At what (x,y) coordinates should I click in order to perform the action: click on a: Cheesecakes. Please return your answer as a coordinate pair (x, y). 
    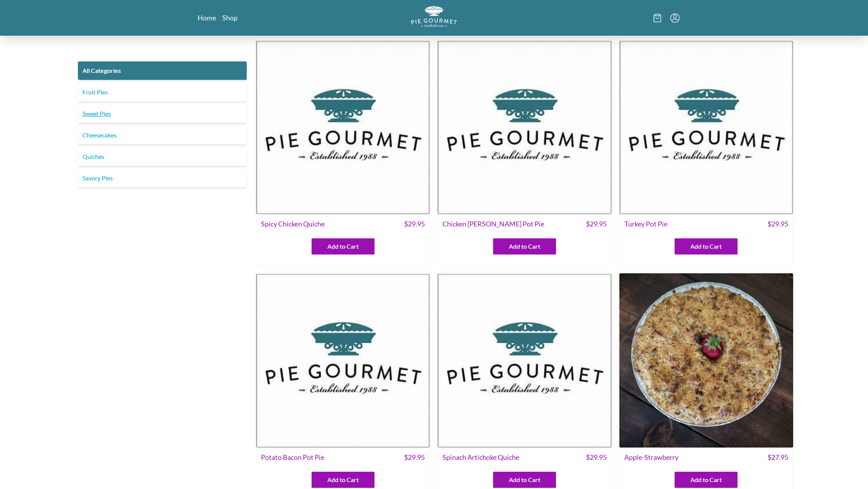
    Looking at the image, I should click on (163, 135).